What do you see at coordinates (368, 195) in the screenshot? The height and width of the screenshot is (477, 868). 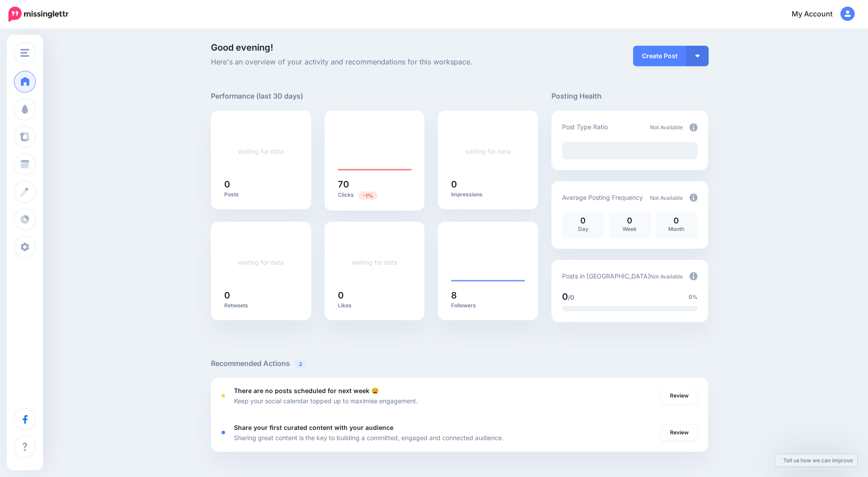 I see `span: Previous period: 71` at bounding box center [368, 195].